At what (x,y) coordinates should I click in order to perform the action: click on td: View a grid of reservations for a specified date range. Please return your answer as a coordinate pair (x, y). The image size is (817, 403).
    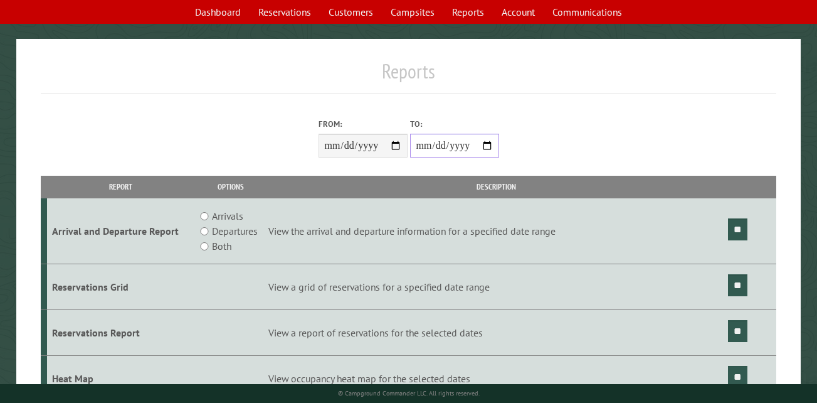
    Looking at the image, I should click on (496, 287).